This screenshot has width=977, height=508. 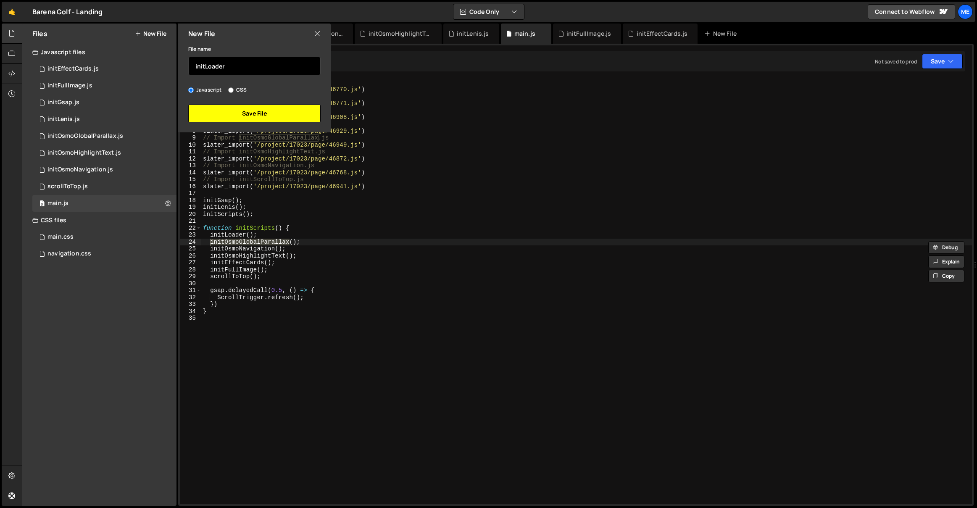 What do you see at coordinates (104, 170) in the screenshot?
I see `div: 17023/46768.js` at bounding box center [104, 170].